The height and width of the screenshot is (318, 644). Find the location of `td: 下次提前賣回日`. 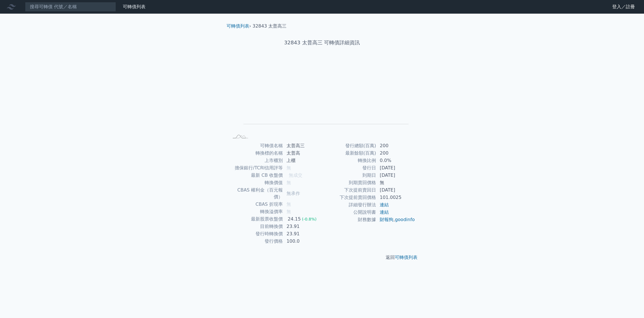

td: 下次提前賣回日 is located at coordinates (349, 190).